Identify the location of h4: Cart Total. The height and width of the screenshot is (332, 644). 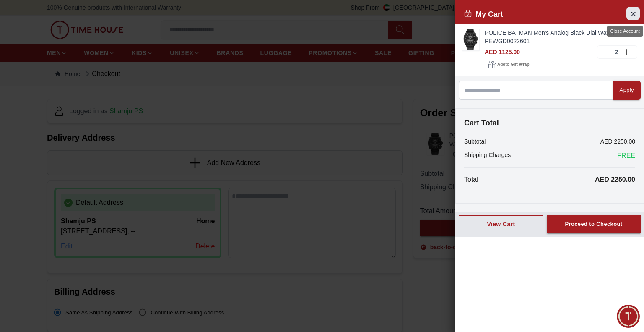
(549, 123).